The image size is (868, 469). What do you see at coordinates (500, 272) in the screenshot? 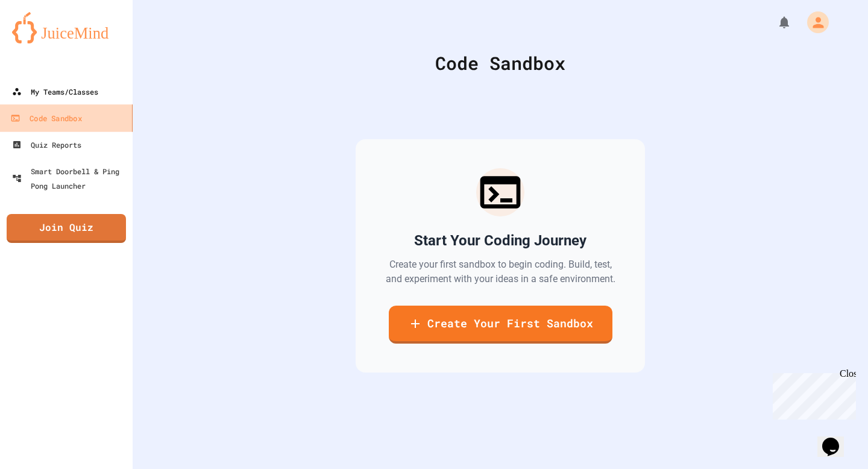
I see `p: Create your first sandbox to begin coding. Build, test, and experiment with your ideas in a safe ...` at bounding box center [500, 272].